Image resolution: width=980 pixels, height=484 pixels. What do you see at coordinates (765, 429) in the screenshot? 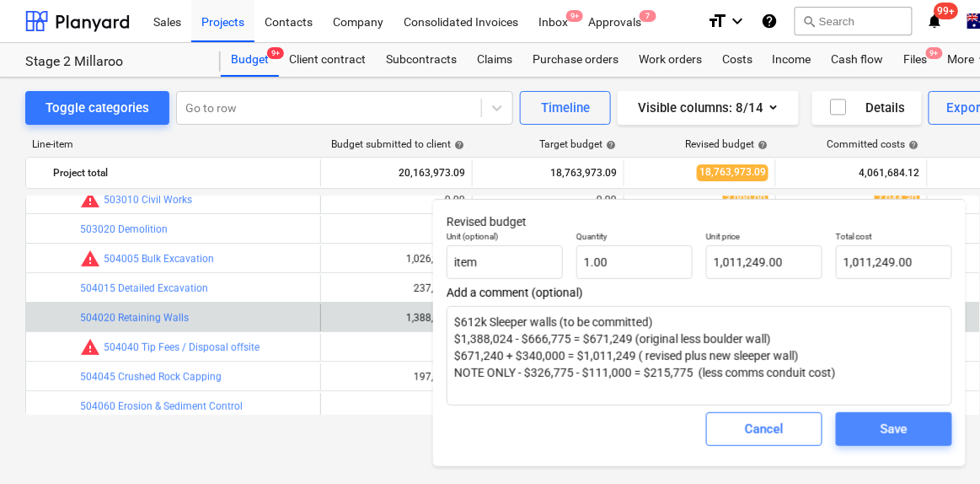
I see `div: Cancel` at bounding box center [765, 429].